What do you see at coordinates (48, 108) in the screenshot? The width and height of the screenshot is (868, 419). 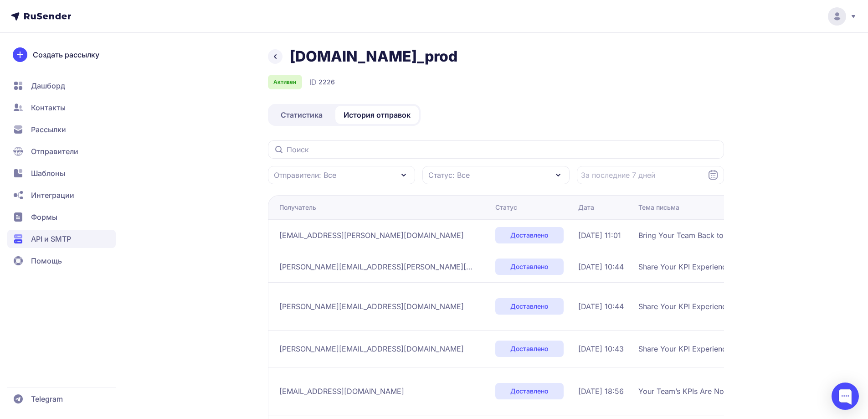 I see `span: Контакты` at bounding box center [48, 108].